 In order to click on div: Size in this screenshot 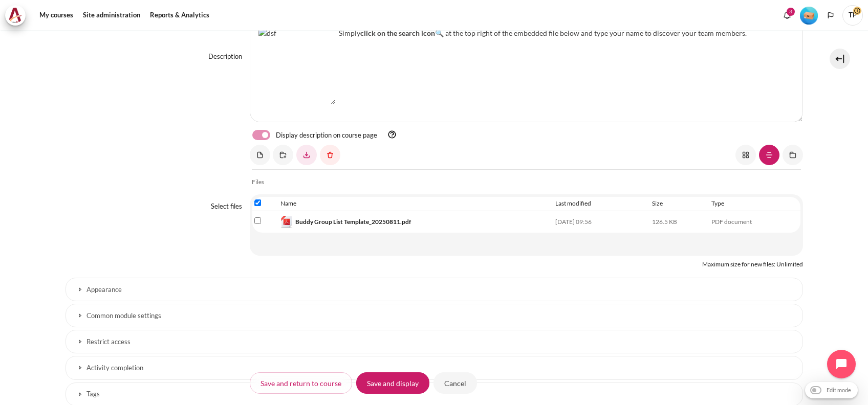, I will do `click(680, 203)`.